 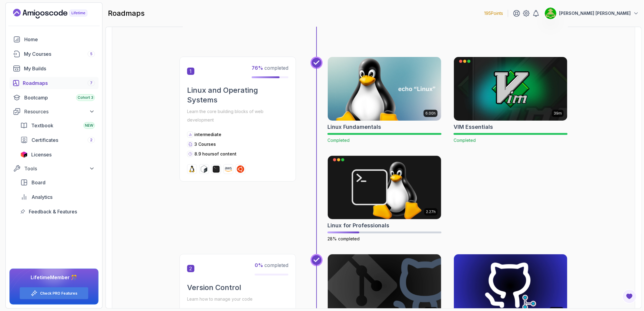 I want to click on span: Feedback & Features, so click(x=52, y=211).